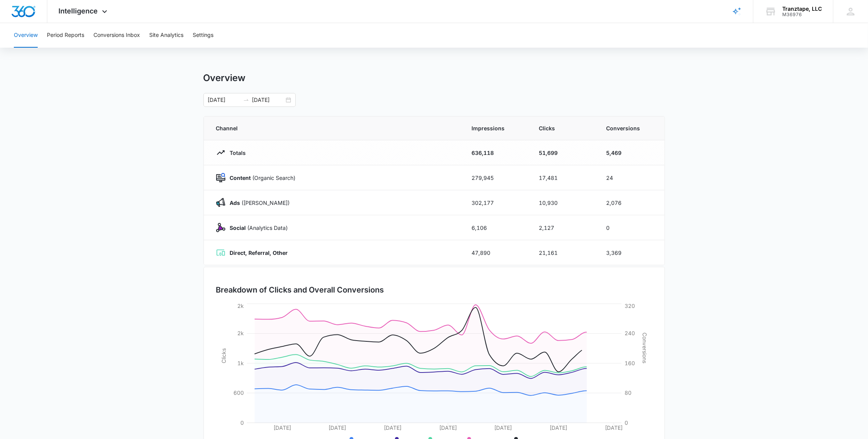 The image size is (868, 439). Describe the element at coordinates (79, 11) in the screenshot. I see `span: Intelligence` at that location.